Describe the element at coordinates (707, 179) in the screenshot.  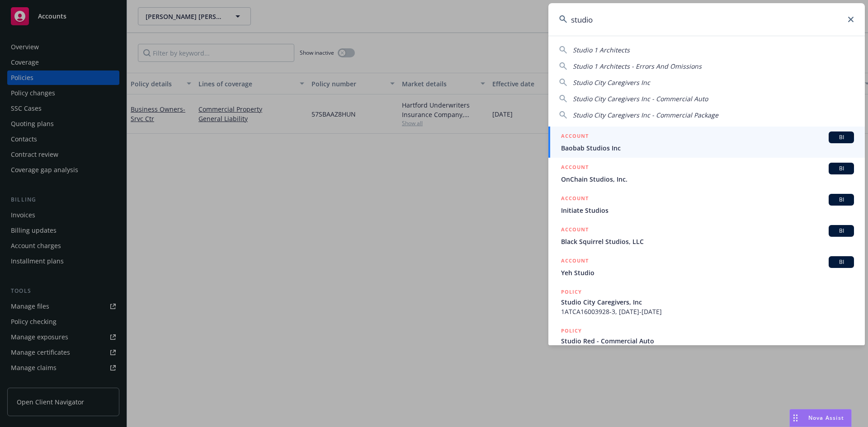
I see `span: OnChain Studios, Inc.` at that location.